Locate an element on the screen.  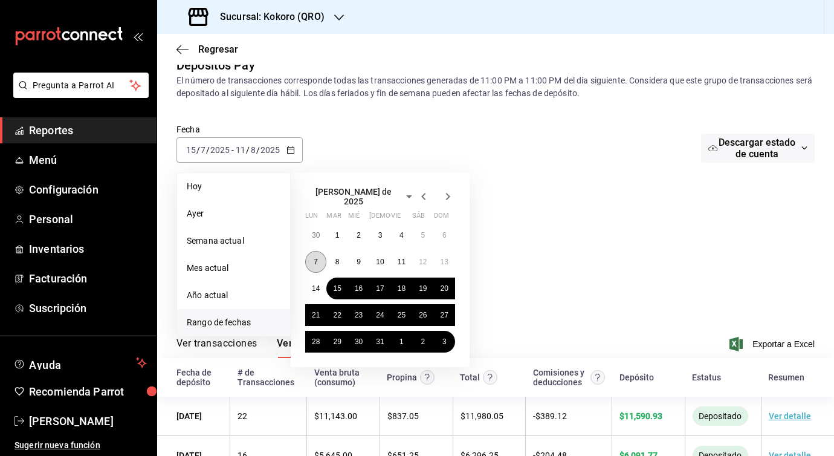
button: 27 de julio de 2025 is located at coordinates (444, 315).